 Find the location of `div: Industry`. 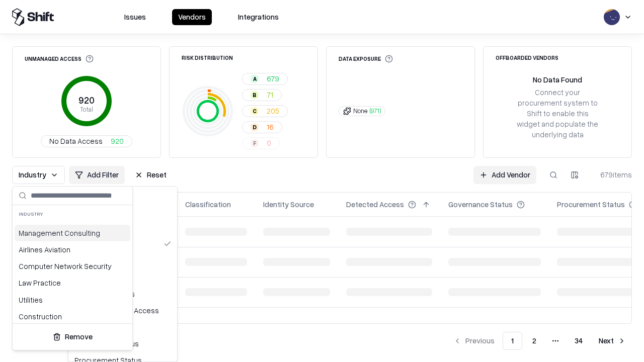

div: Industry is located at coordinates (73, 214).